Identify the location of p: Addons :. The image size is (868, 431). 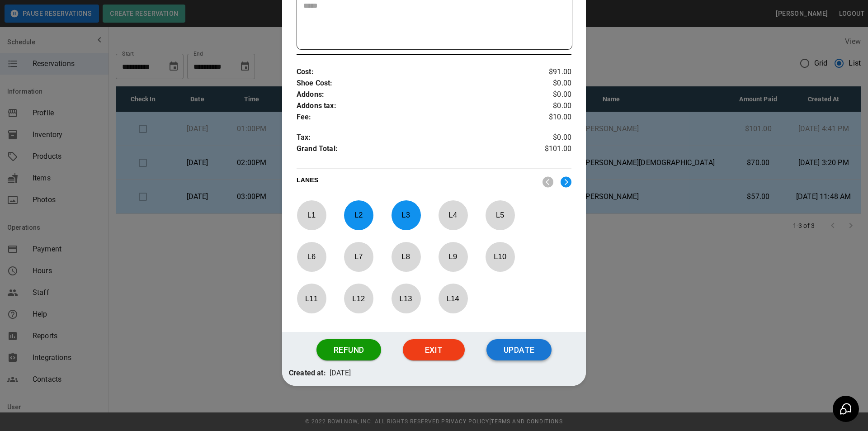
(411, 94).